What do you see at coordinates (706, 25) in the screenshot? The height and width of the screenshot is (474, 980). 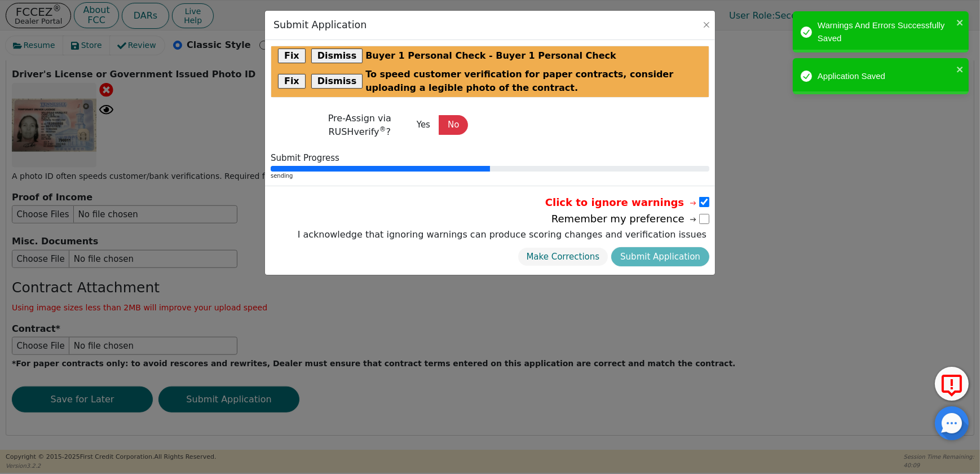 I see `button: Close` at bounding box center [706, 25].